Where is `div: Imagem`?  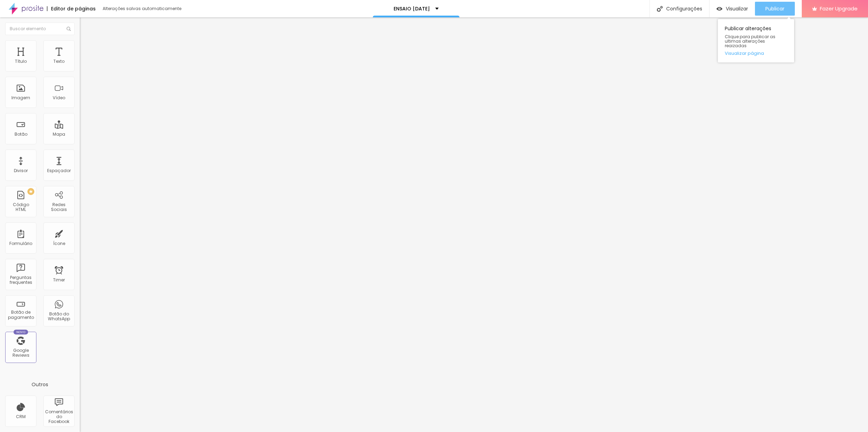 div: Imagem is located at coordinates (21, 97).